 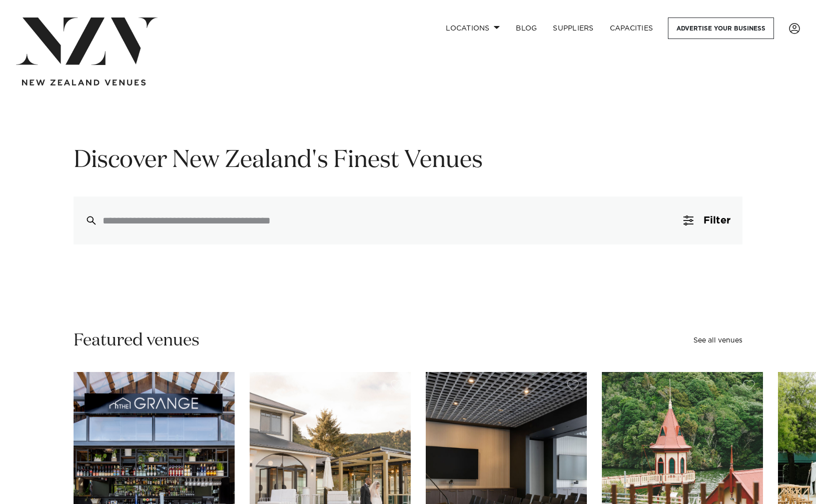 I want to click on img: nzv-logo.png, so click(x=87, y=41).